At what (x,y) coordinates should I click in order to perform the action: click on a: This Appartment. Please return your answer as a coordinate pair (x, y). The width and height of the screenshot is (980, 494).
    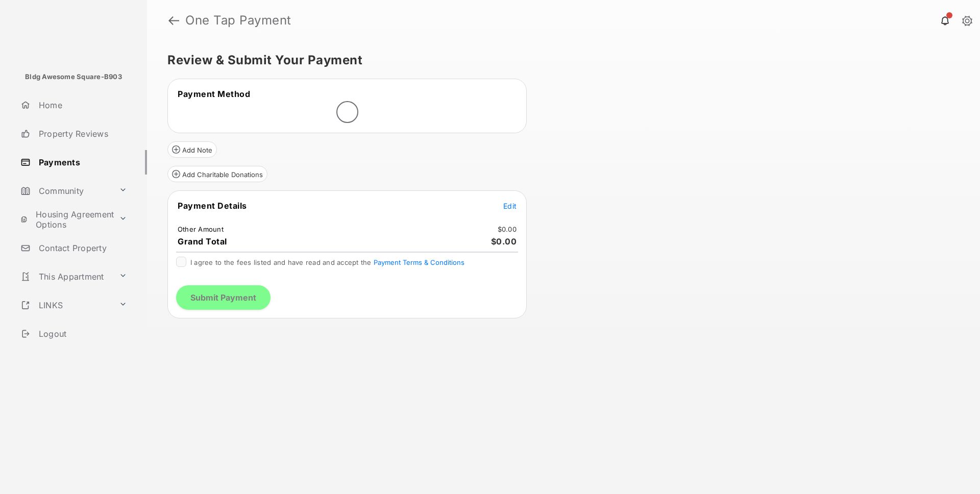
    Looking at the image, I should click on (65, 277).